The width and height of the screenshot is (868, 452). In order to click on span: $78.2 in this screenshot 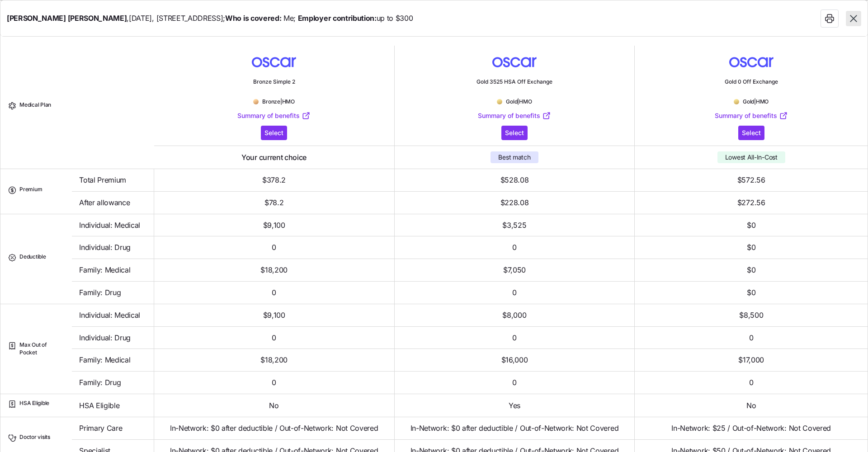, I will do `click(274, 203)`.